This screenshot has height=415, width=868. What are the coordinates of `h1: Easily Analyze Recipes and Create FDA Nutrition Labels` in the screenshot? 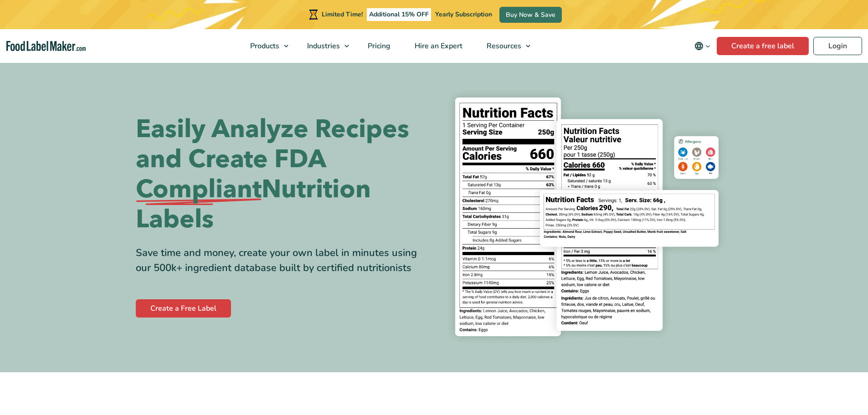 It's located at (282, 174).